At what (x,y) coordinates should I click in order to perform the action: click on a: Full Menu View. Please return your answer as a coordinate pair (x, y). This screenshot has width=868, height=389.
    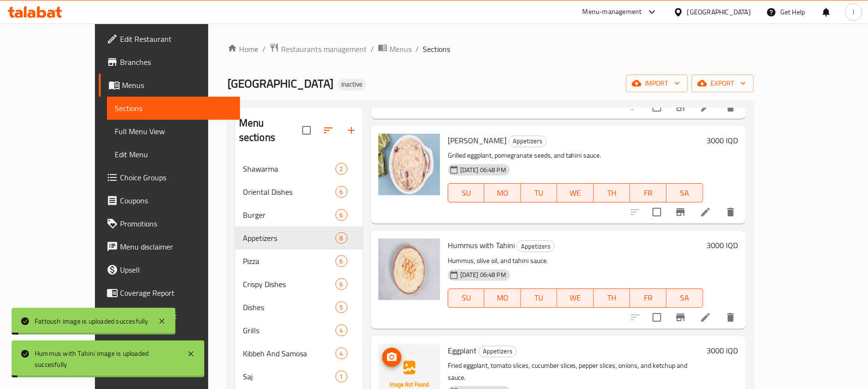
    Looking at the image, I should click on (173, 132).